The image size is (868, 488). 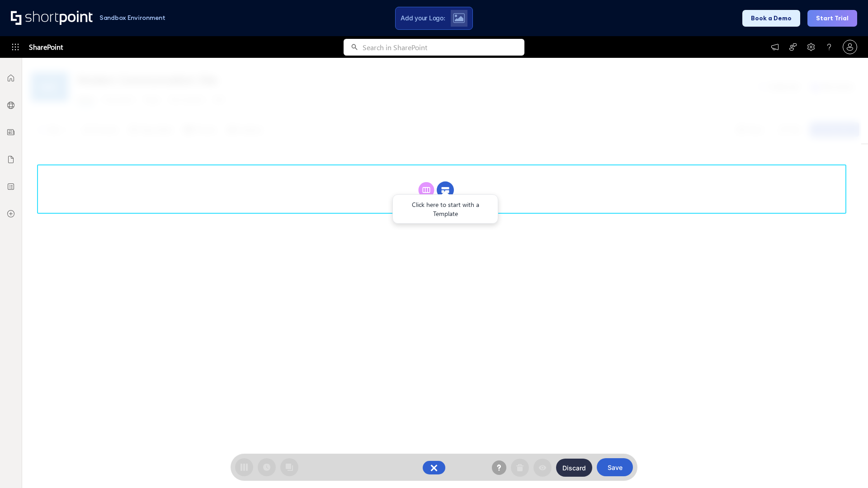 What do you see at coordinates (574, 468) in the screenshot?
I see `button: Discard` at bounding box center [574, 468].